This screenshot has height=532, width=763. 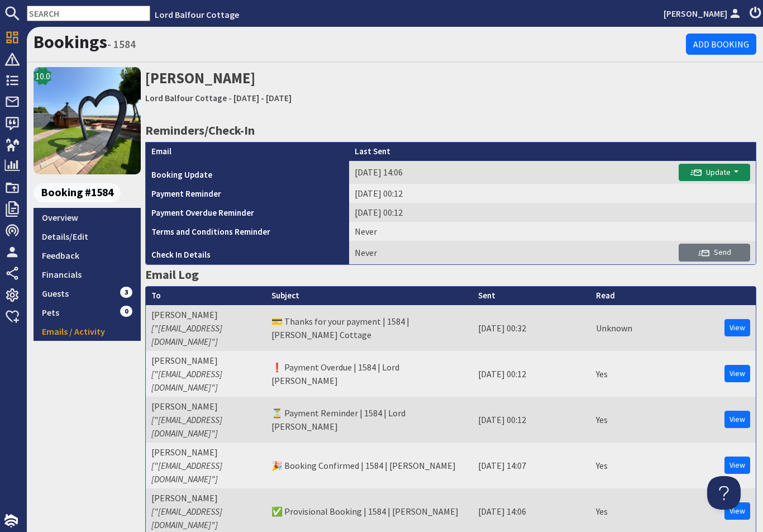 What do you see at coordinates (206, 295) in the screenshot?
I see `th: To` at bounding box center [206, 295].